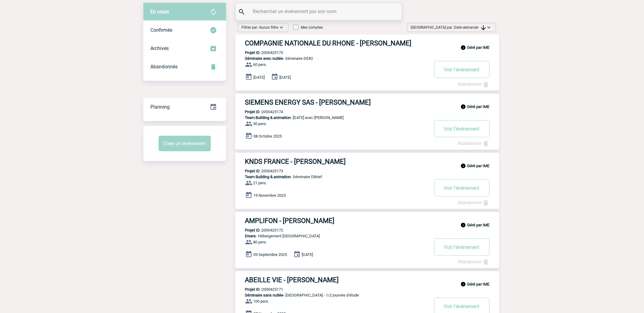  I want to click on span: Séminaire avec nuitée, so click(264, 58).